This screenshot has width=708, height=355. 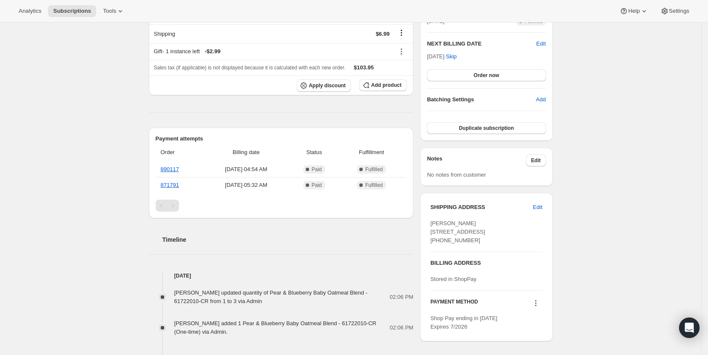 What do you see at coordinates (30, 11) in the screenshot?
I see `span: Analytics` at bounding box center [30, 11].